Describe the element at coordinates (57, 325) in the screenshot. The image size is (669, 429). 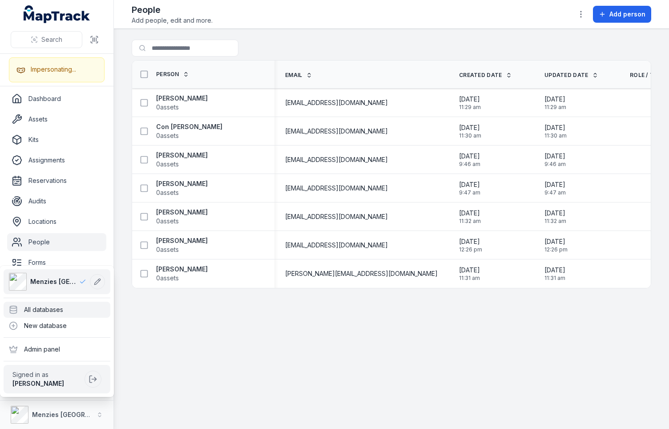
I see `div: New database` at that location.